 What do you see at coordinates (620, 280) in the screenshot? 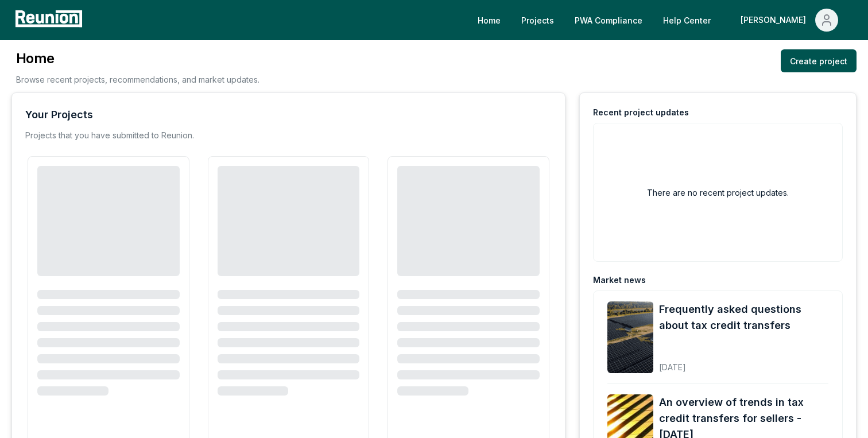
I see `div: Market news` at bounding box center [620, 280].